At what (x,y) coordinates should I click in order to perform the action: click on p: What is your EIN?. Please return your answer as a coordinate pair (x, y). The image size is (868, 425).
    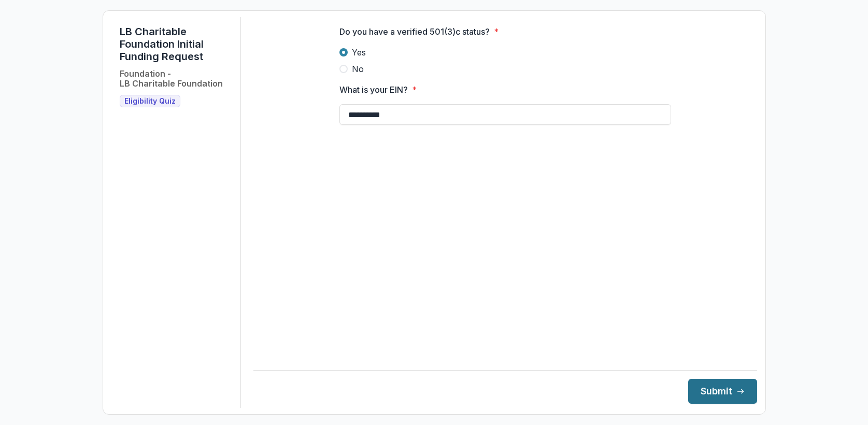
    Looking at the image, I should click on (374, 90).